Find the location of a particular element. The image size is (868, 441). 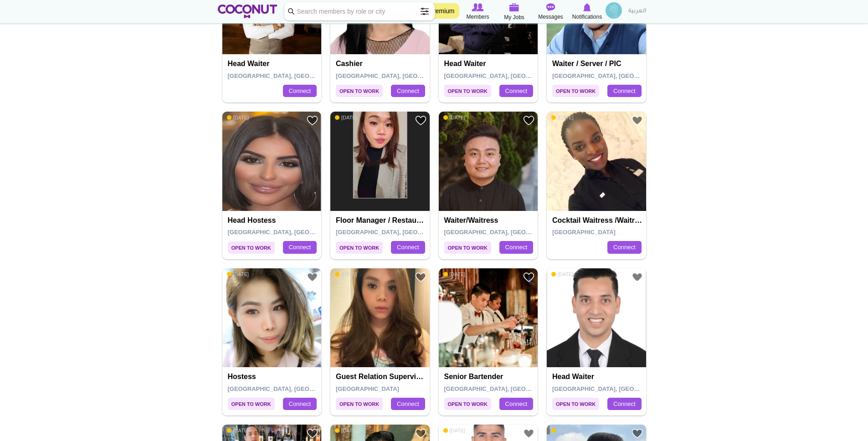

h4: Waiter / Server / PIC is located at coordinates (597, 64).